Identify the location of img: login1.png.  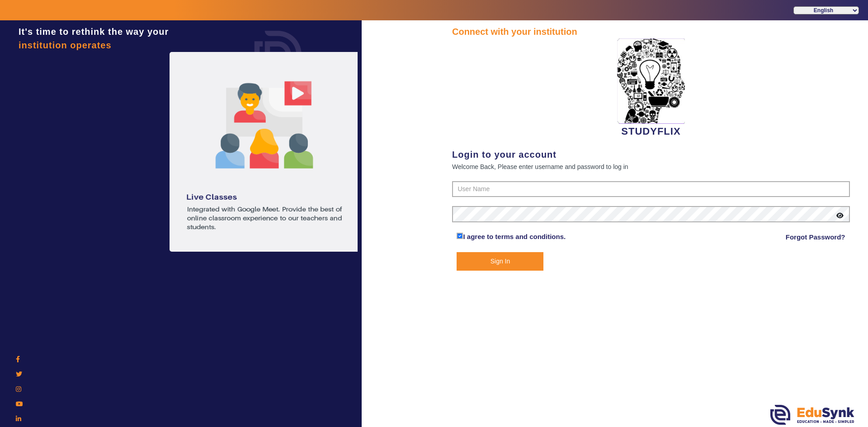
(265, 152).